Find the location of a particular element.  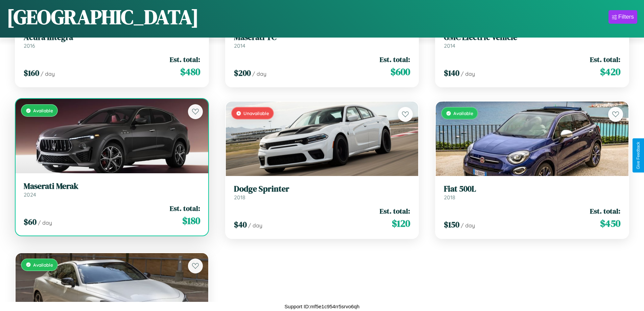

span: $ 480 is located at coordinates (190, 72).